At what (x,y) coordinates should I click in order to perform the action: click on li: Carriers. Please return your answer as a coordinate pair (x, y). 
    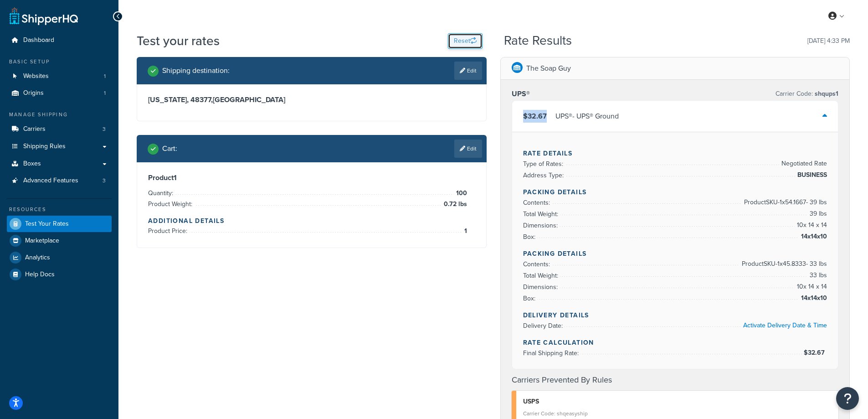
    Looking at the image, I should click on (59, 129).